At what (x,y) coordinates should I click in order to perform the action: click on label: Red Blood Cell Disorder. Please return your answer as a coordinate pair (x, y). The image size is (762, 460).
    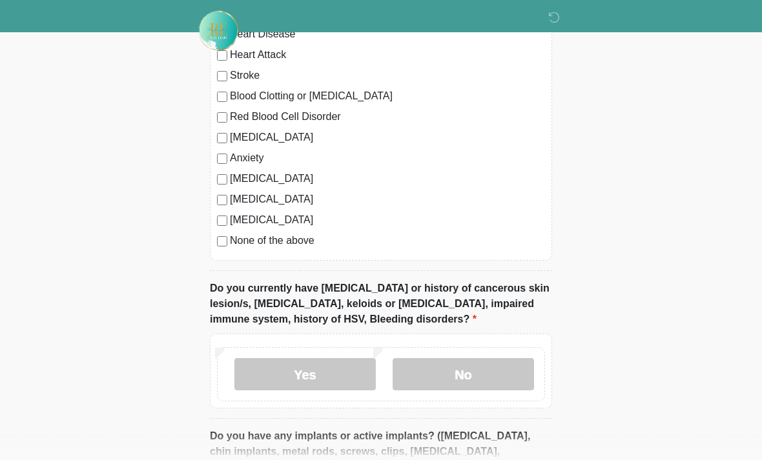
    Looking at the image, I should click on (387, 118).